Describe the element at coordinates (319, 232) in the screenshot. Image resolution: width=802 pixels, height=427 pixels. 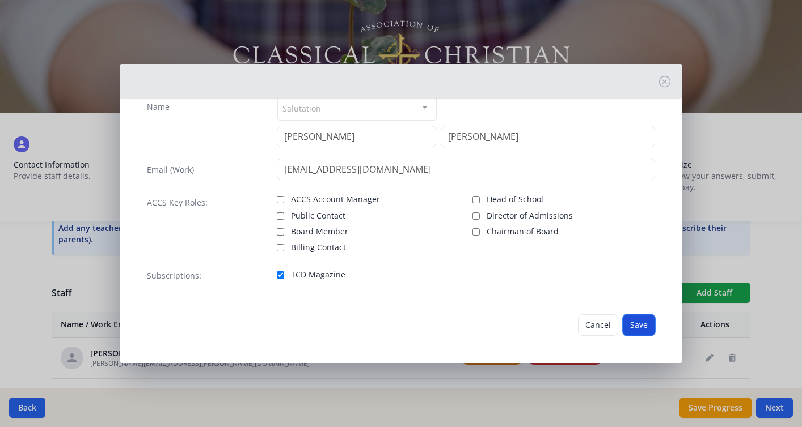
I see `span: Board Member` at that location.